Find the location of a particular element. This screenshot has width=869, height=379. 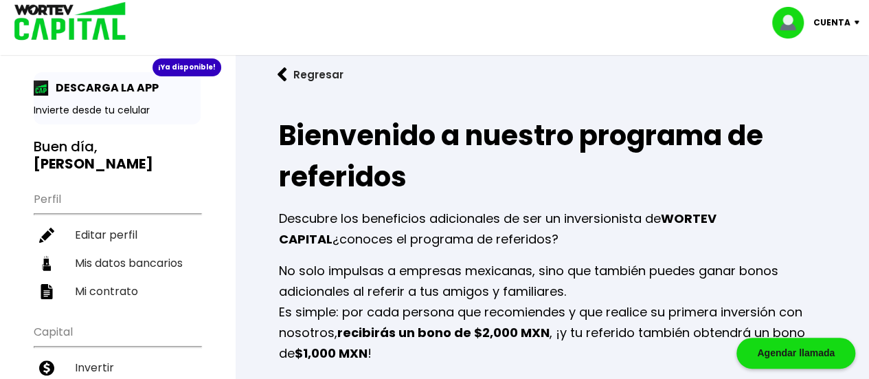

div: Agendar llamada is located at coordinates (796, 353).